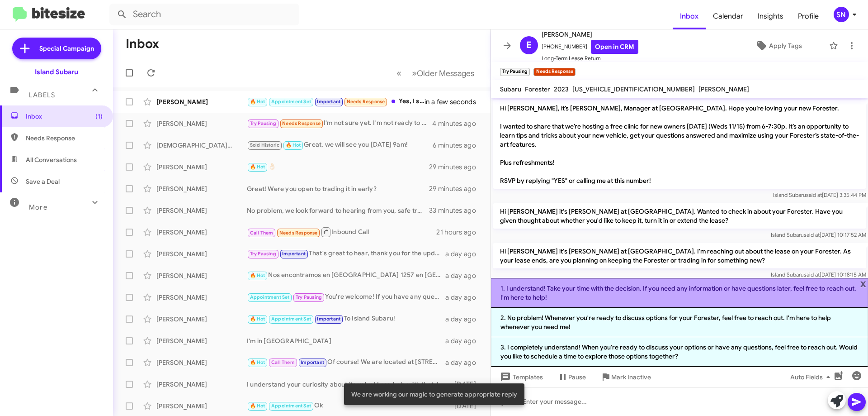 The image size is (868, 416). I want to click on span: Insights, so click(770, 16).